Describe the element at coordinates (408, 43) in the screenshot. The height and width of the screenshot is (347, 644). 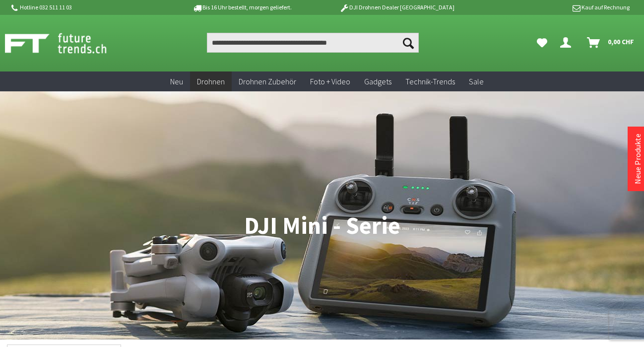
I see `button: Suchen` at that location.